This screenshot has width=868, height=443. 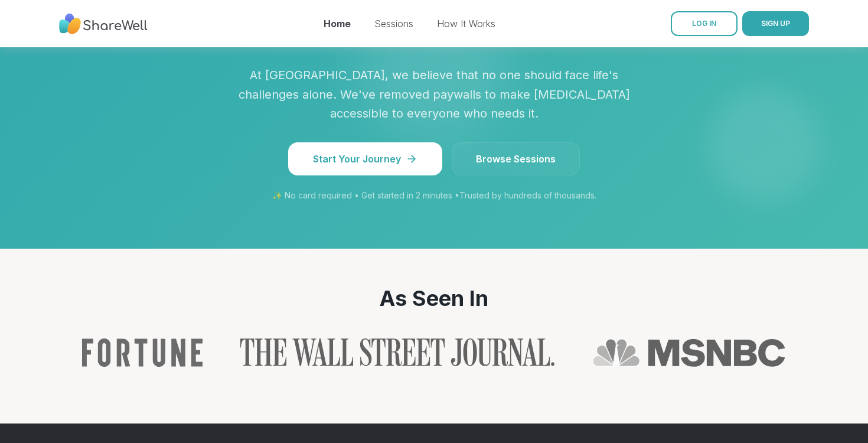 I want to click on a: Read ShareWell coverage in Fortune, so click(x=142, y=353).